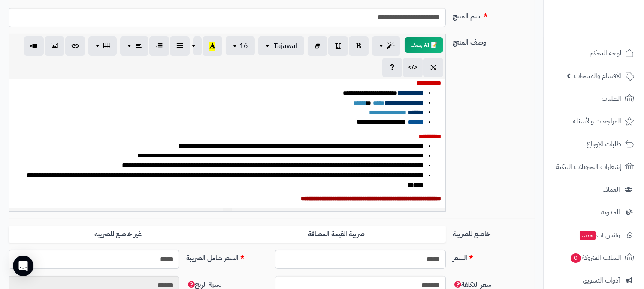 The width and height of the screenshot is (644, 289). I want to click on span: المدونة, so click(611, 212).